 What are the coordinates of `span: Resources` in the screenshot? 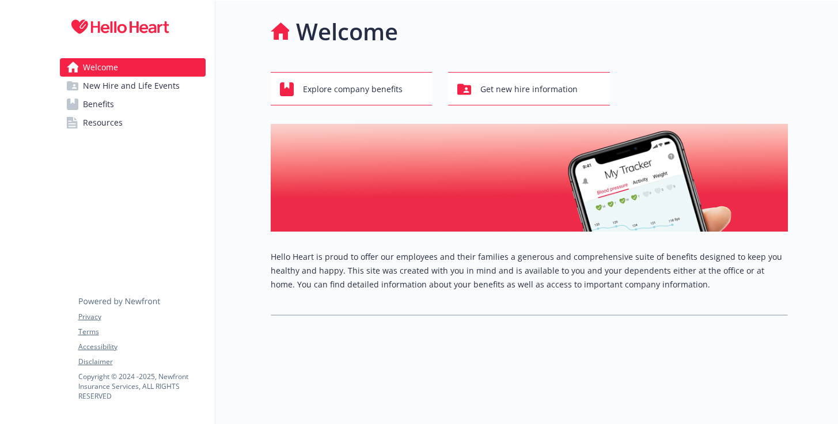 It's located at (103, 123).